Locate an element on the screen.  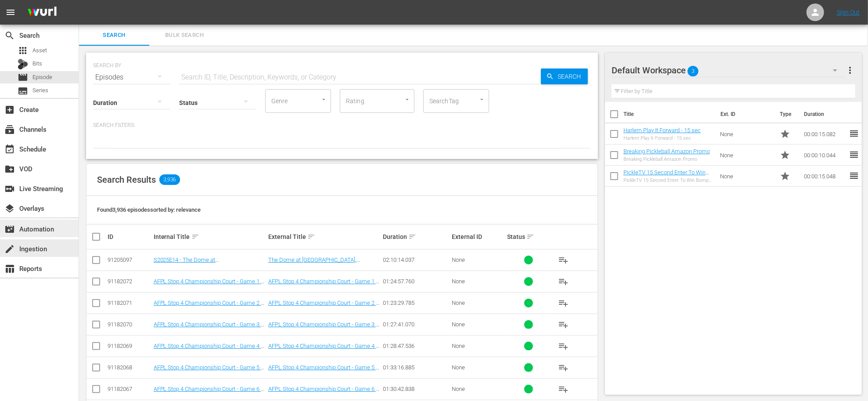
div: 91182067 is located at coordinates (129, 389).